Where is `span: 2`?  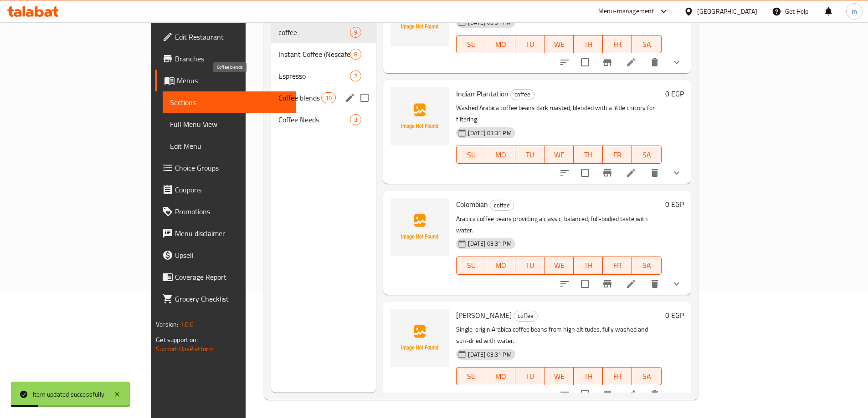
span: 2 is located at coordinates (355, 76).